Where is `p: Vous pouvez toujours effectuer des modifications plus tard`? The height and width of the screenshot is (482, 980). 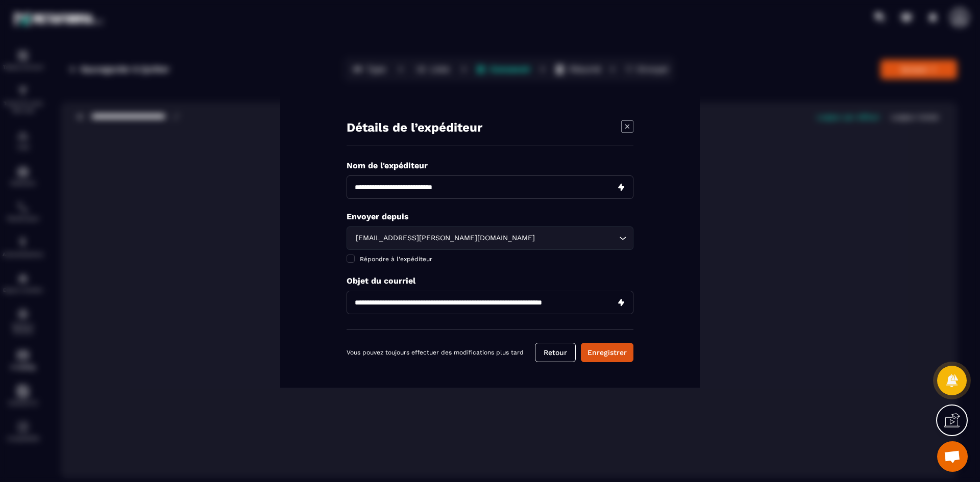 p: Vous pouvez toujours effectuer des modifications plus tard is located at coordinates (434, 352).